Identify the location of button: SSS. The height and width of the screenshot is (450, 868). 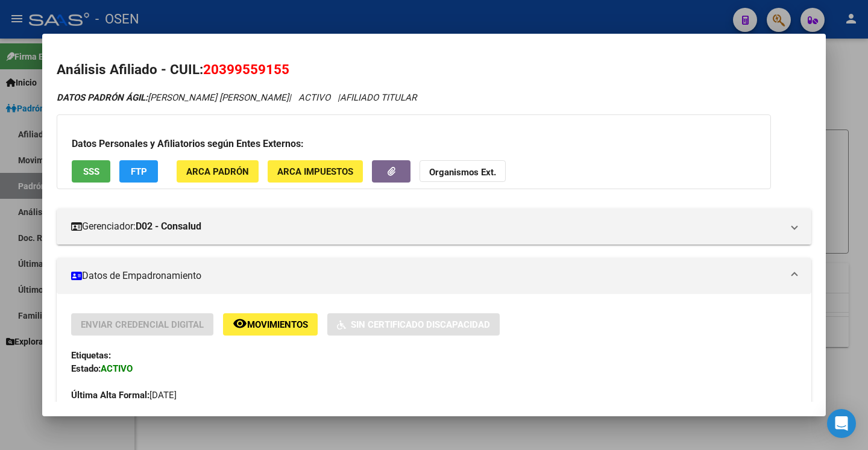
(91, 171).